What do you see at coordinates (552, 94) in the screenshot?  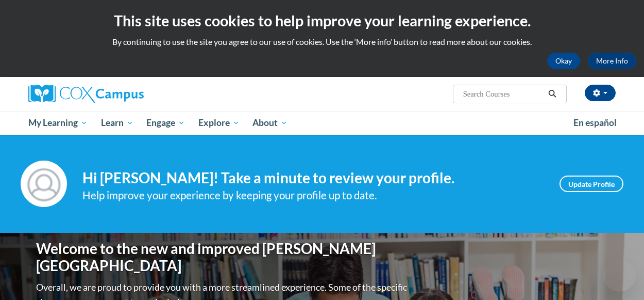 I see `button: Search` at bounding box center [552, 94].